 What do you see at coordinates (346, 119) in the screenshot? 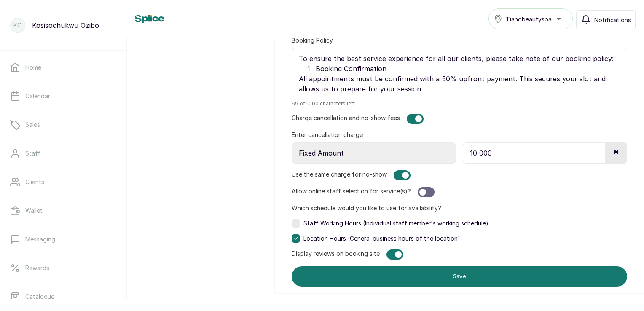
I see `label: Charge cancellation and no-show fees` at bounding box center [346, 119].